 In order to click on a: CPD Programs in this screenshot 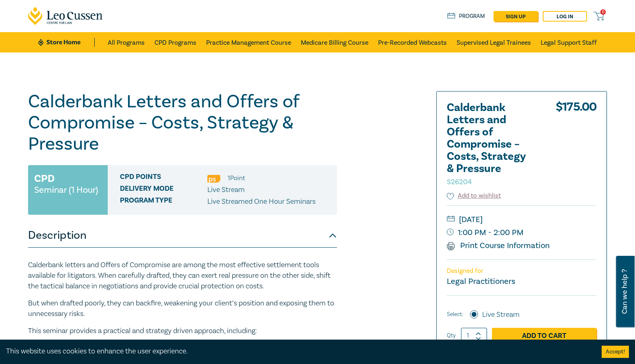, I will do `click(176, 42)`.